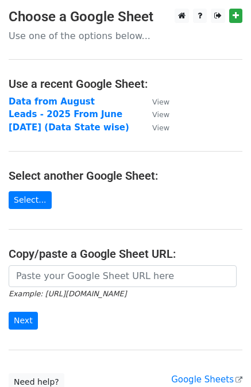  Describe the element at coordinates (125, 36) in the screenshot. I see `p: Use one of the options below...` at that location.